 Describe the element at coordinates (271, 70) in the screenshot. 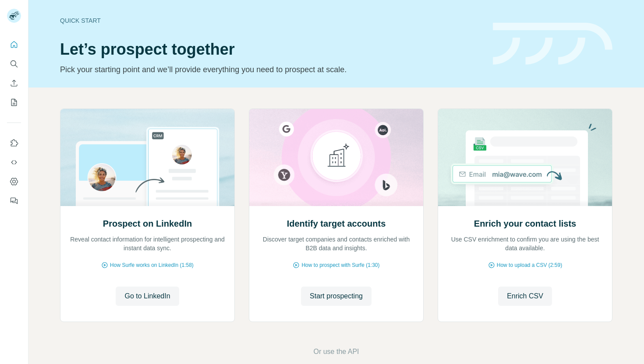

I see `p: Pick your starting point and we’ll provide everything you need to prospect at scale.` at that location.